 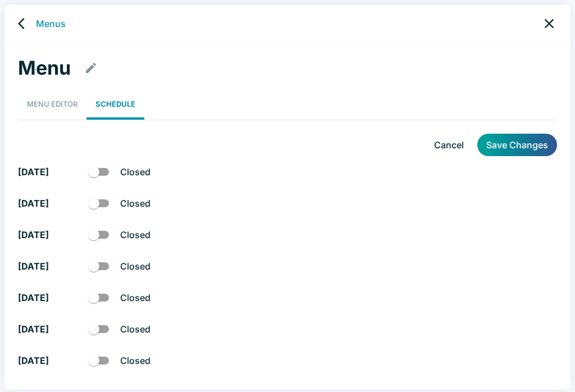 I want to click on a: Menus, so click(x=51, y=23).